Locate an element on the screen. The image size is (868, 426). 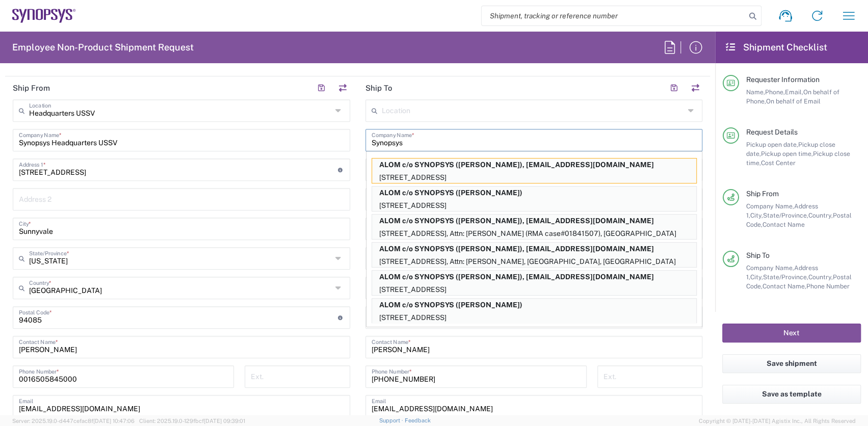
span: Contact Name is located at coordinates (783, 224).